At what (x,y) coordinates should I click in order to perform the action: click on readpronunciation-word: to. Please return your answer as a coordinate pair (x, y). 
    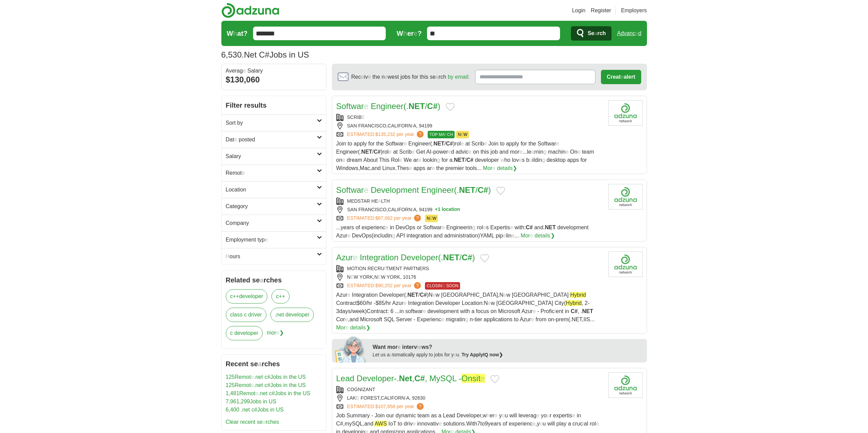
    Looking at the image, I should click on (502, 143).